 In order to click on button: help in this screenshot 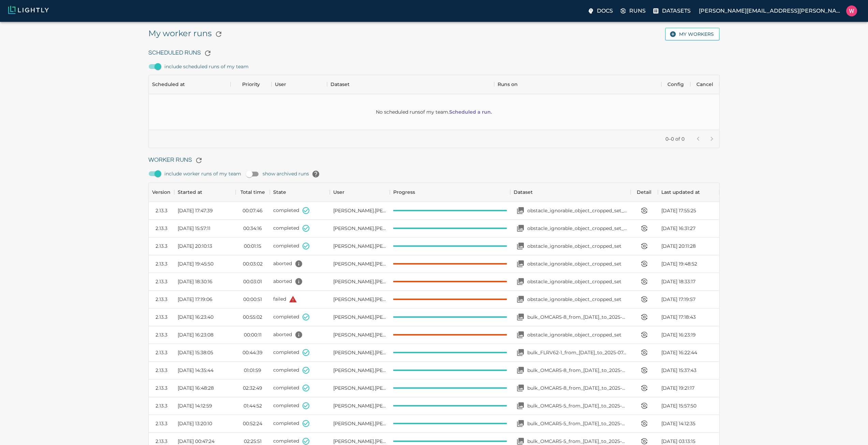, I will do `click(316, 174)`.